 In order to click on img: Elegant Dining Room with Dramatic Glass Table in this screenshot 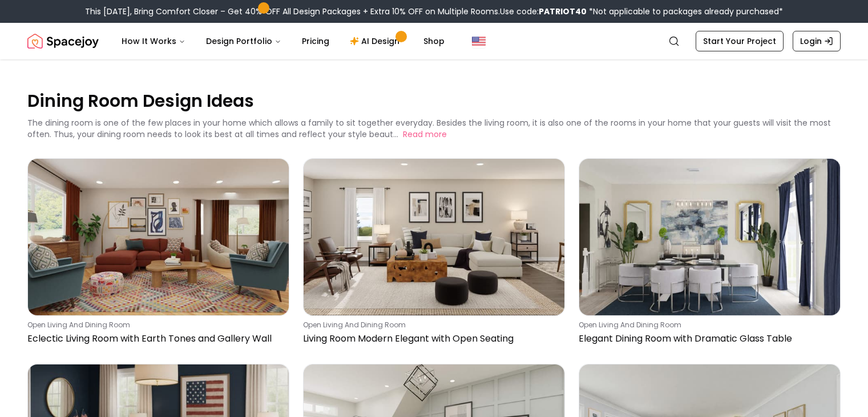, I will do `click(709, 237)`.